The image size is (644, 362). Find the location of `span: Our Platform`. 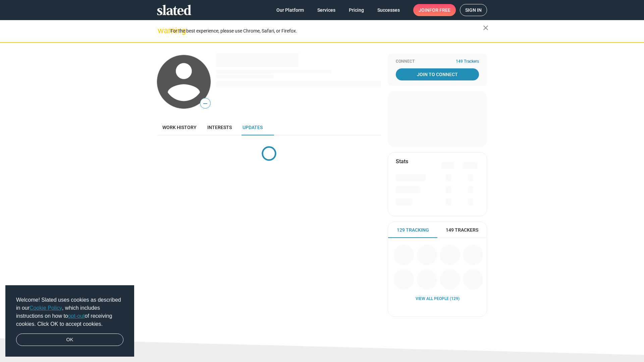

span: Our Platform is located at coordinates (290, 10).